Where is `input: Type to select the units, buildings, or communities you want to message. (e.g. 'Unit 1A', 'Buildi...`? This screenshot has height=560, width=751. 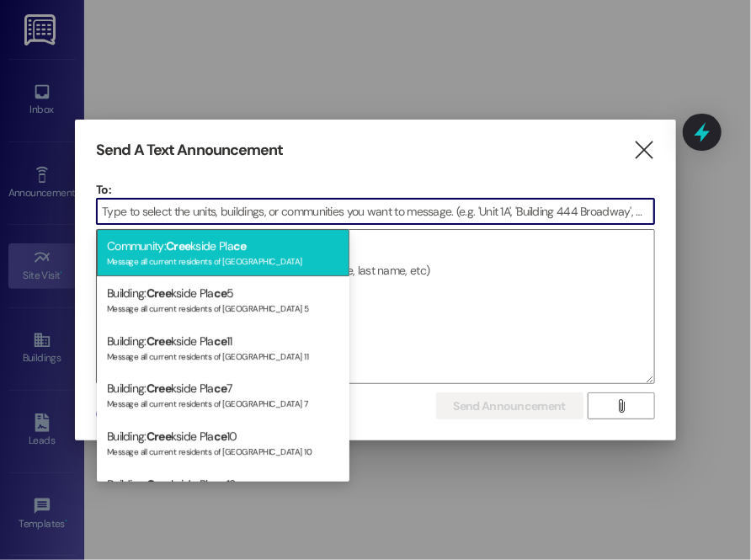 input: Type to select the units, buildings, or communities you want to message. (e.g. 'Unit 1A', 'Buildi... is located at coordinates (376, 212).